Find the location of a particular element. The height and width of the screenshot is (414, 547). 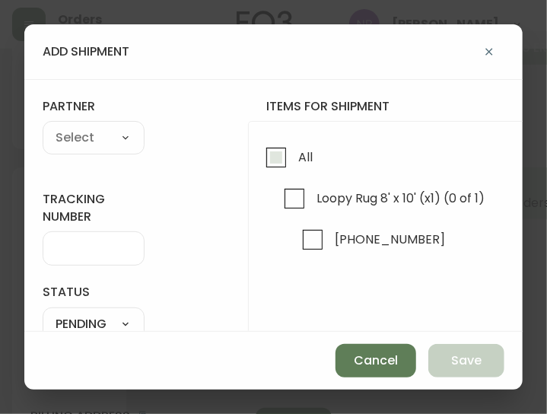

label: status is located at coordinates (94, 292).